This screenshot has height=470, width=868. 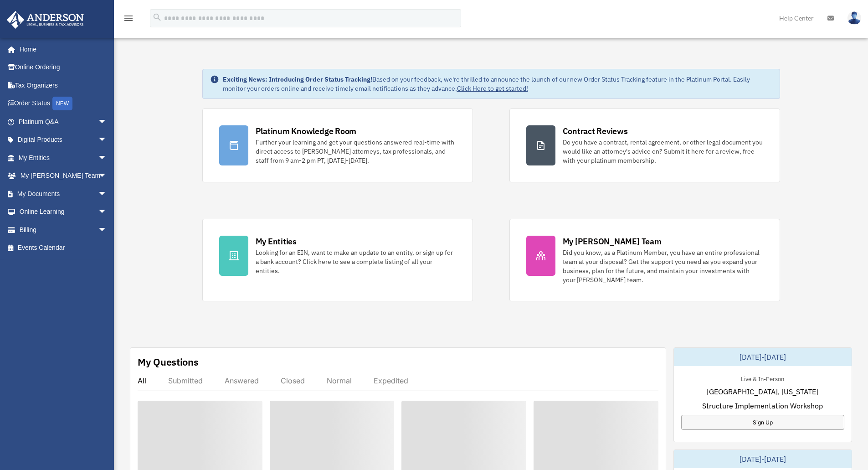 I want to click on a: Click Here to get started!, so click(x=492, y=88).